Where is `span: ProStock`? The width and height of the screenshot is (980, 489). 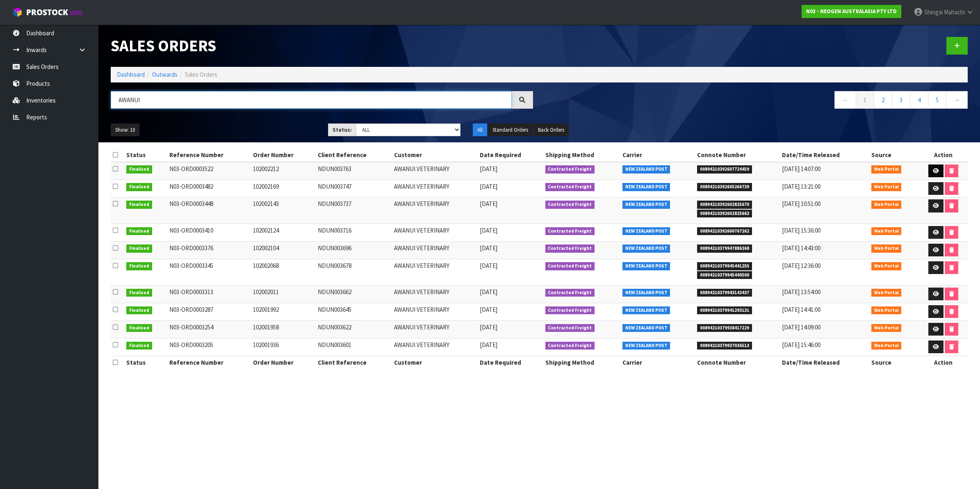
span: ProStock is located at coordinates (47, 12).